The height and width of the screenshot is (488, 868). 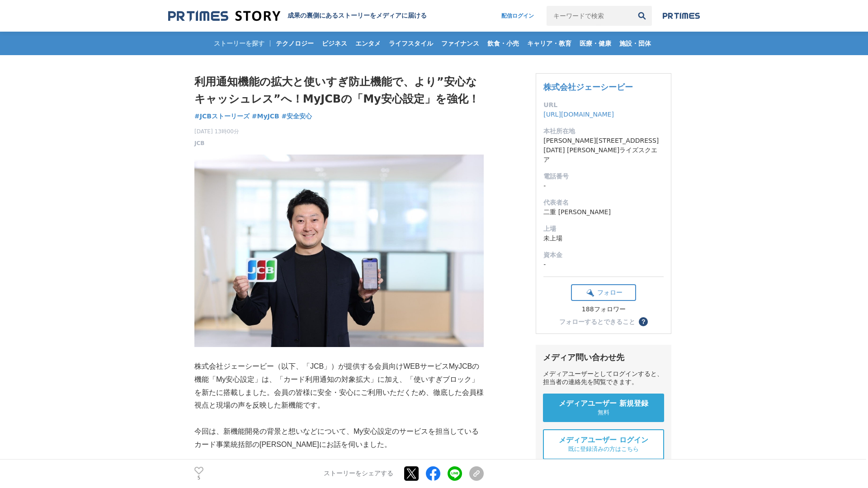 What do you see at coordinates (681, 16) in the screenshot?
I see `img: prtimes` at bounding box center [681, 16].